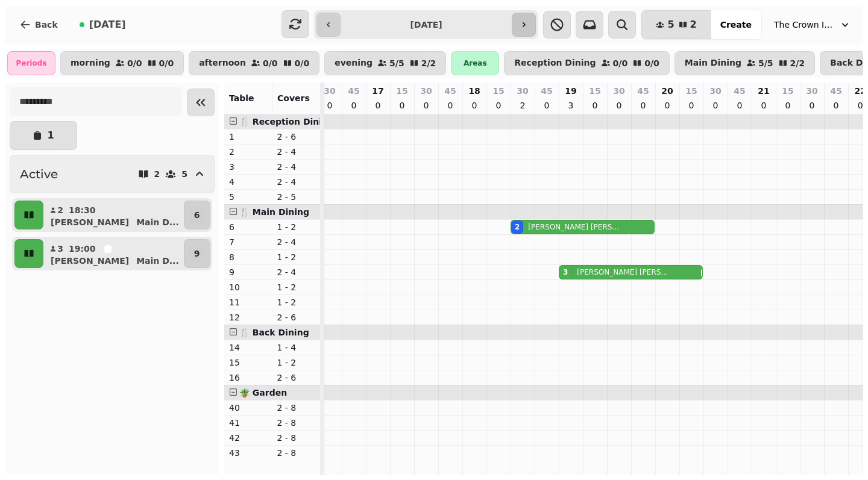  I want to click on span: 🍴 Main Dining, so click(274, 212).